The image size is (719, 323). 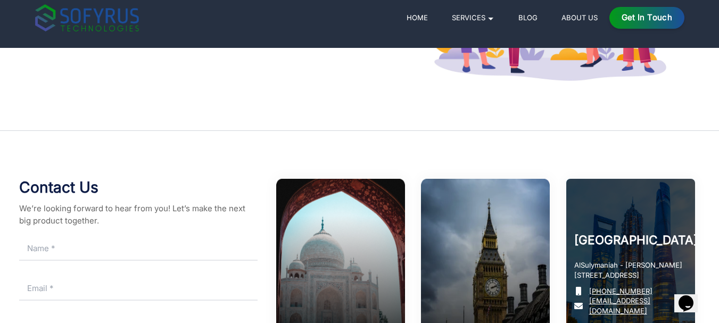 What do you see at coordinates (472, 18) in the screenshot?
I see `a: Services 🞃` at bounding box center [472, 18].